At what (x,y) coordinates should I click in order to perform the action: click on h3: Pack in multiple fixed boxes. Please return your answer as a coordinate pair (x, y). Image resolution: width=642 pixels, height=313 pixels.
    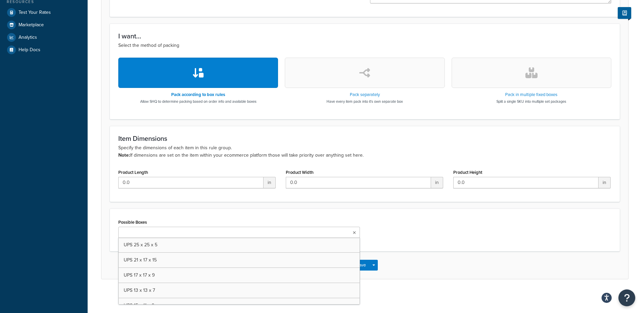
    Looking at the image, I should click on (531, 95).